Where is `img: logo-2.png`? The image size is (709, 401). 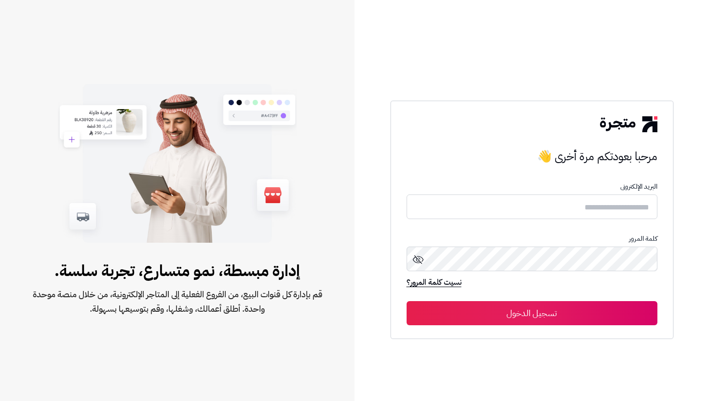 img: logo-2.png is located at coordinates (628, 124).